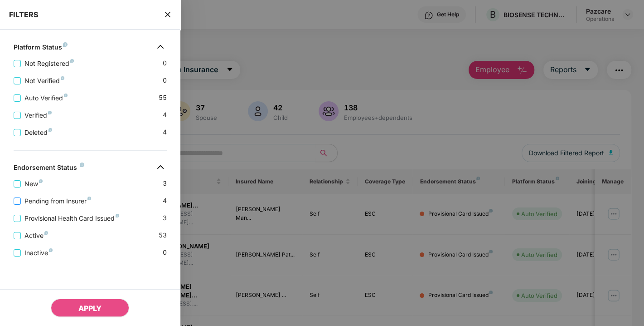  Describe the element at coordinates (45, 81) in the screenshot. I see `span: Not Verified` at that location.